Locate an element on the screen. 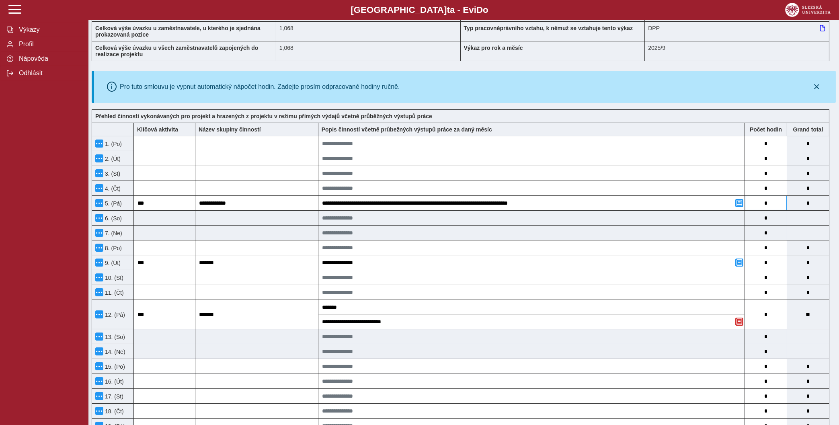  span: 18. (Čt) is located at coordinates (113, 411).